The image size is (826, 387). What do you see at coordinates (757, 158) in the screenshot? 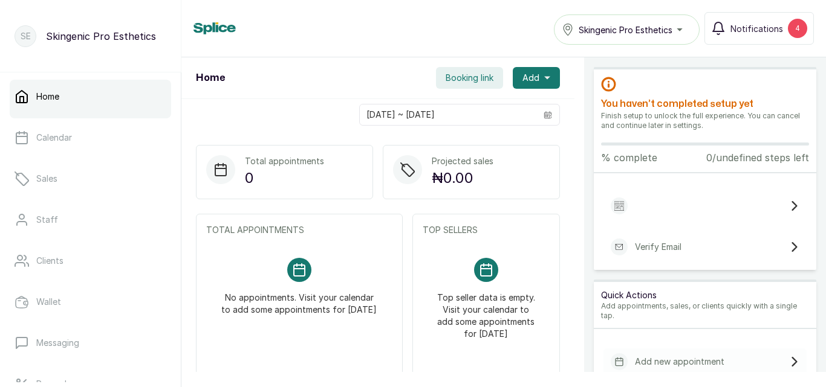
I see `p: 0/undefined steps left` at bounding box center [757, 158].